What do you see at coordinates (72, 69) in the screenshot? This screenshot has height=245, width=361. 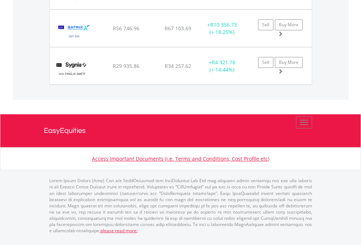 I see `img: EQU.ZA.SYFANG.png` at bounding box center [72, 69].